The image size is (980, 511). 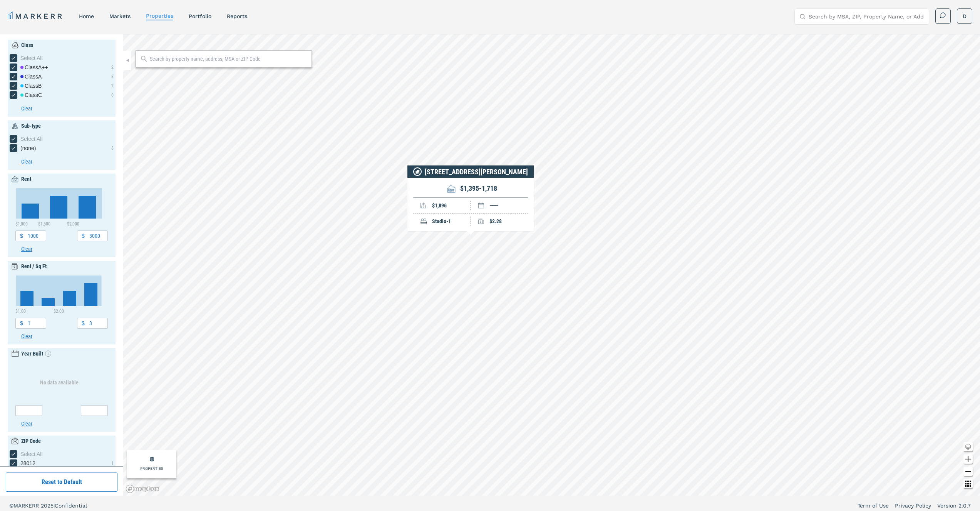 What do you see at coordinates (31, 86) in the screenshot?
I see `div: Class B` at bounding box center [31, 86].